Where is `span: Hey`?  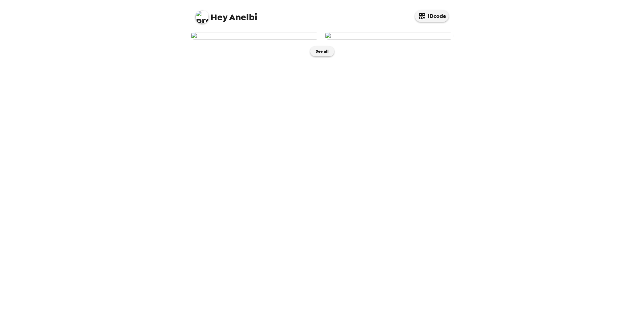 span: Hey is located at coordinates (219, 17).